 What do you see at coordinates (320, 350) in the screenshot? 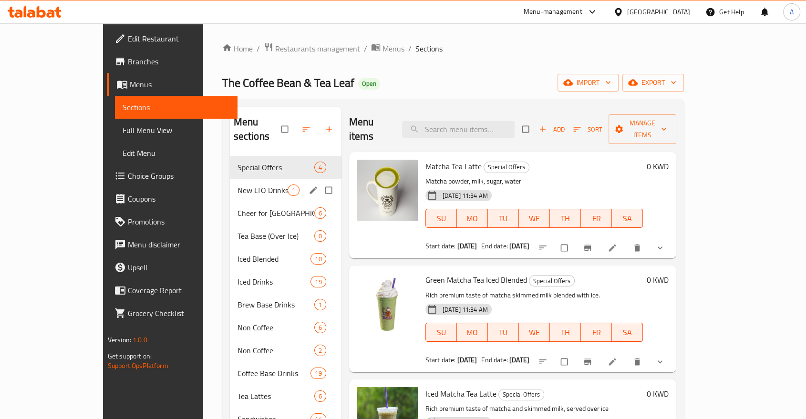
I see `span: 2` at bounding box center [320, 350].